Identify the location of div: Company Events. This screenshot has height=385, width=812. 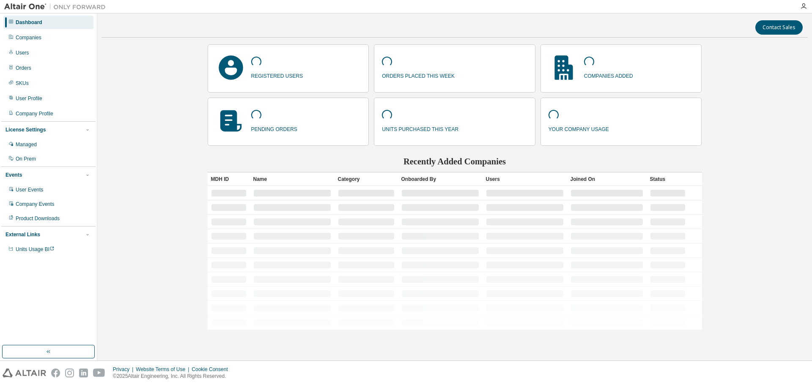
(35, 204).